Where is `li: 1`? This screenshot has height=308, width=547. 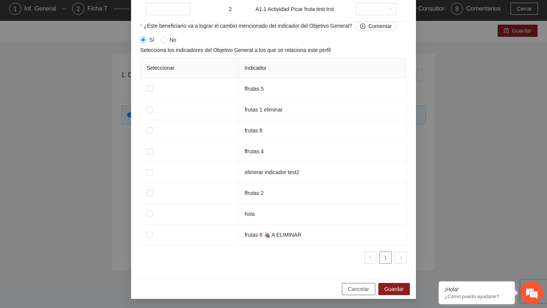
li: 1 is located at coordinates (385, 258).